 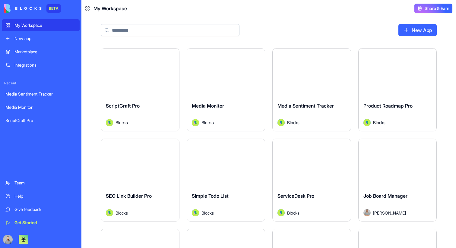 I want to click on a: BETA, so click(x=33, y=8).